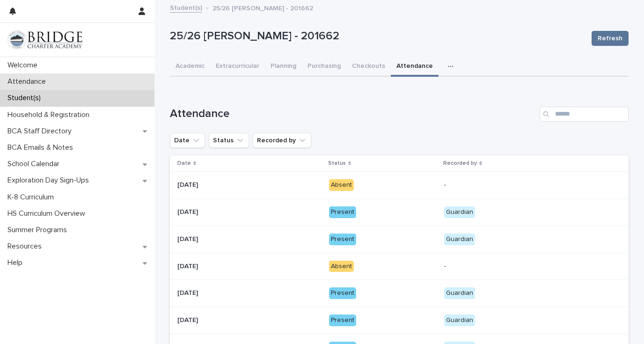 The image size is (644, 344). Describe the element at coordinates (324, 67) in the screenshot. I see `button: Purchasing` at that location.